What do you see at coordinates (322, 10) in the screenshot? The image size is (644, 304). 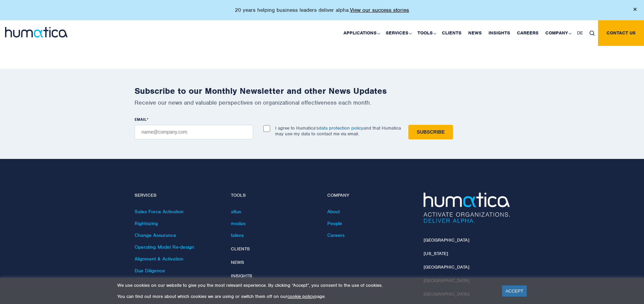 I see `p: 20 years helping business leaders deliver alpha.` at bounding box center [322, 10].